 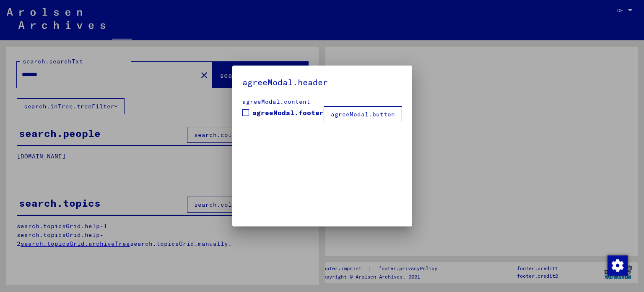 I want to click on h5: agreeModal.header, so click(x=322, y=82).